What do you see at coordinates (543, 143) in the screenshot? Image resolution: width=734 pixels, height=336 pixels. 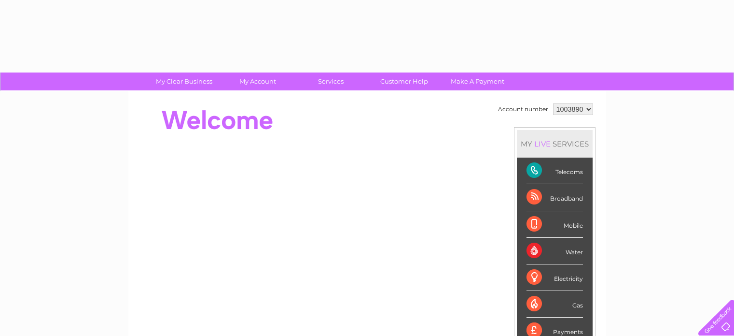 I see `div: LIVE` at bounding box center [543, 143].